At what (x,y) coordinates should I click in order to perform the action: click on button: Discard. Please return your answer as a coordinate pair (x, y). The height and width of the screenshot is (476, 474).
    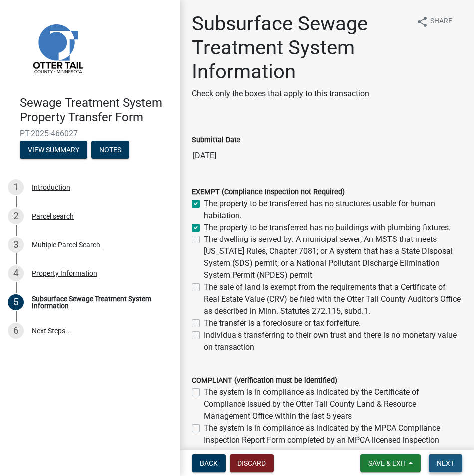
    Looking at the image, I should click on (251, 463).